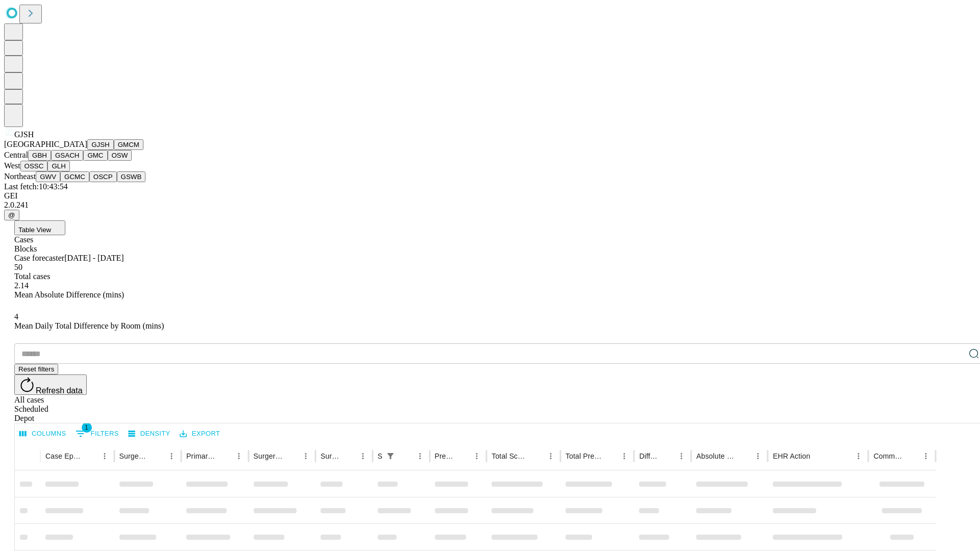 The image size is (980, 551). I want to click on span: 1, so click(87, 427).